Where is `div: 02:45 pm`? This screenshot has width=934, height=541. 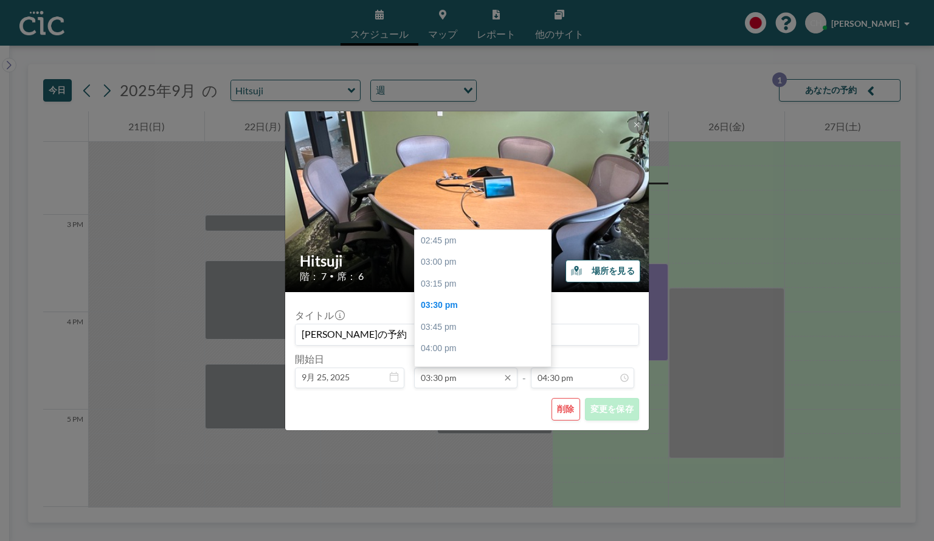 div: 02:45 pm is located at coordinates (486, 241).